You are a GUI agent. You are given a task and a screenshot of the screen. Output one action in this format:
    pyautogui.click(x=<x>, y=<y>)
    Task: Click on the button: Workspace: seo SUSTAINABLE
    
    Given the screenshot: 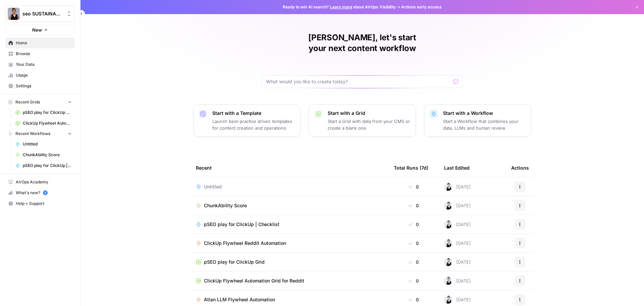 What is the action you would take?
    pyautogui.click(x=40, y=14)
    